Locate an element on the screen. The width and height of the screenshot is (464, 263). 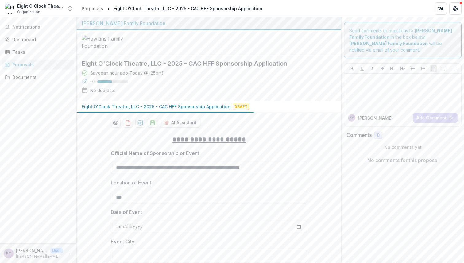
div: Saved an hour ago ( Today @ 1:25pm ) is located at coordinates (127, 73).